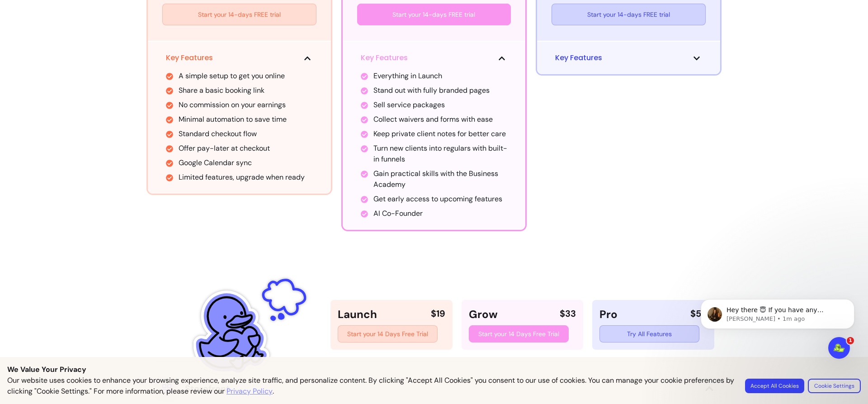  What do you see at coordinates (440, 119) in the screenshot?
I see `li: Collect waivers and forms with ease` at bounding box center [440, 119].